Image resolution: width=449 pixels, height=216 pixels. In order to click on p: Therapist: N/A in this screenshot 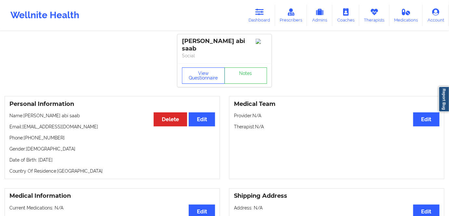, I will do `click(337, 126)`.